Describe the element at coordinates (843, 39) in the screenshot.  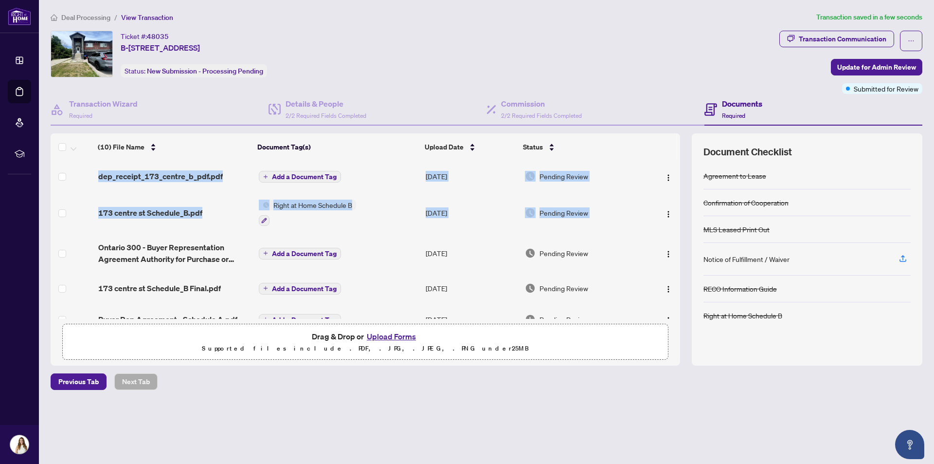
I see `div: Transaction Communication` at that location.